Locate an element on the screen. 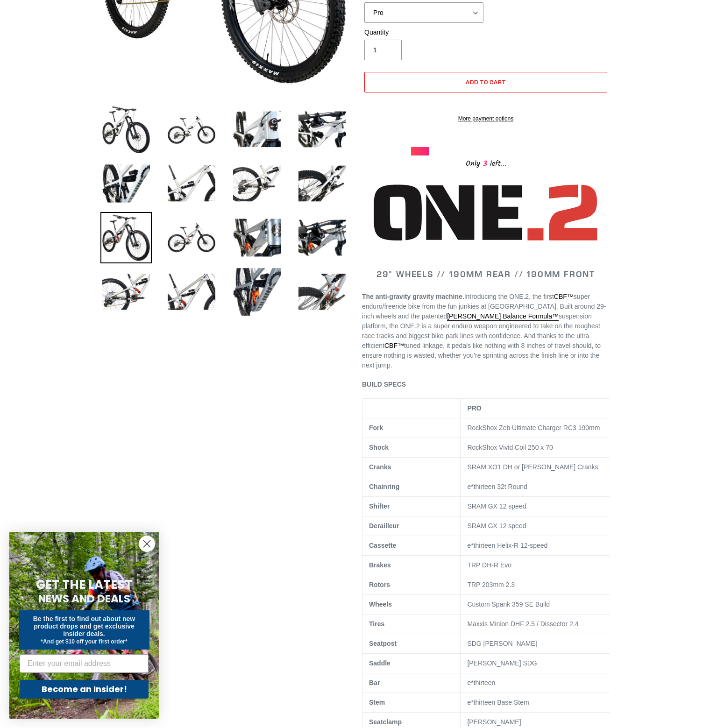 This screenshot has height=728, width=710. span: BUILD SPECS is located at coordinates (384, 384).